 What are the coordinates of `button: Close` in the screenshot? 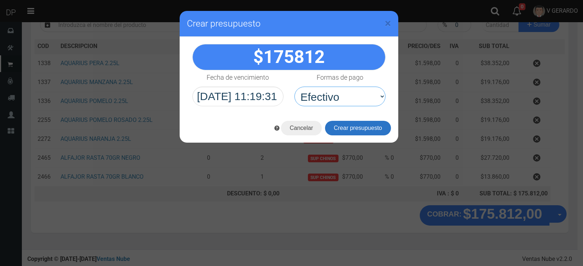 It's located at (387, 23).